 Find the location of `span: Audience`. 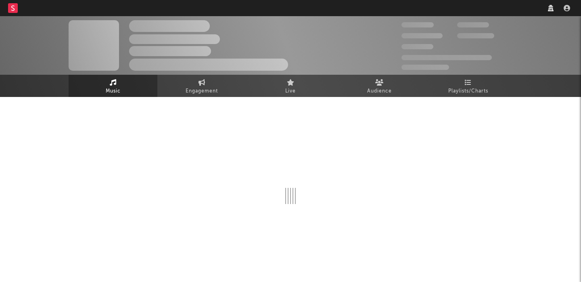

span: Audience is located at coordinates (379, 91).